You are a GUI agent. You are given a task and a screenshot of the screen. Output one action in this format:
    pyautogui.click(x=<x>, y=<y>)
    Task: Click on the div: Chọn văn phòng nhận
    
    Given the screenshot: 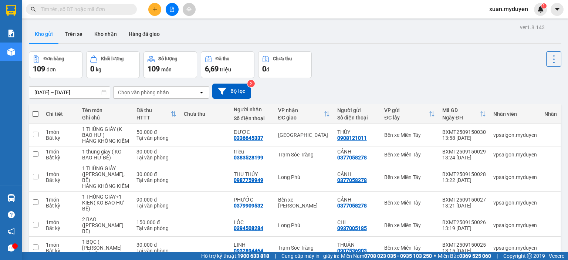 What is the action you would take?
    pyautogui.click(x=143, y=92)
    